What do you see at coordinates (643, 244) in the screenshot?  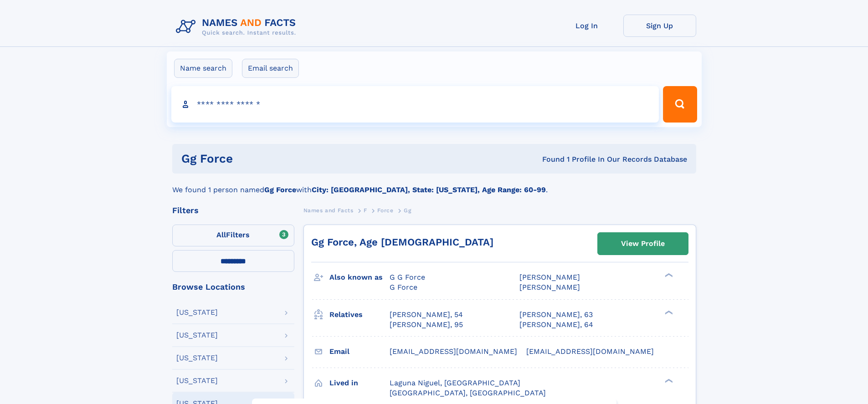 I see `a: View Profile` at bounding box center [643, 244].